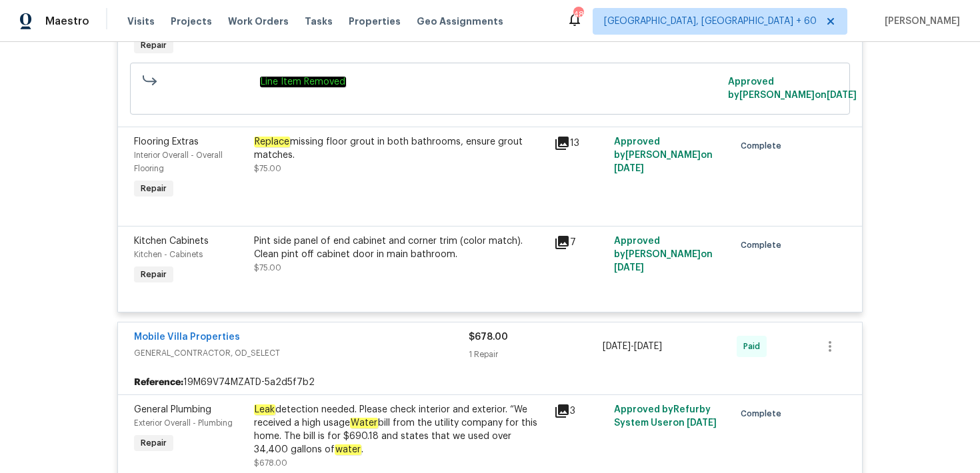 Image resolution: width=980 pixels, height=473 pixels. Describe the element at coordinates (166, 142) in the screenshot. I see `span: Flooring Extras` at that location.